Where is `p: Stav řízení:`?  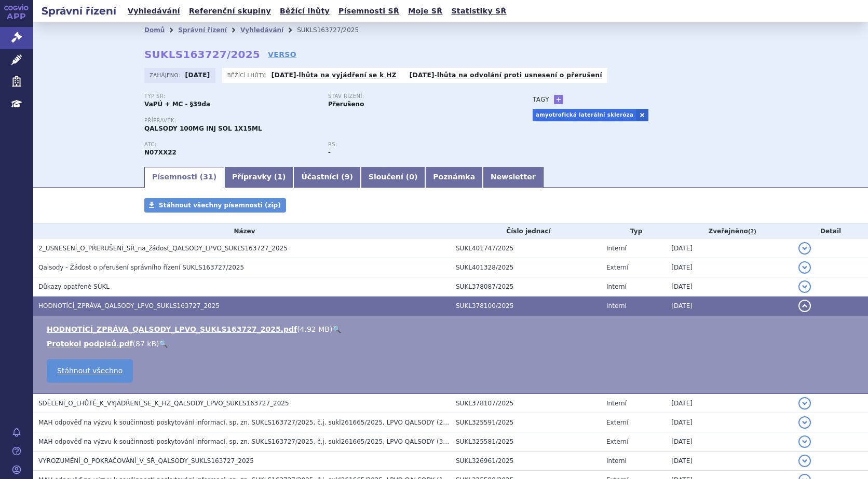
p: Stav řízení: is located at coordinates (414, 97).